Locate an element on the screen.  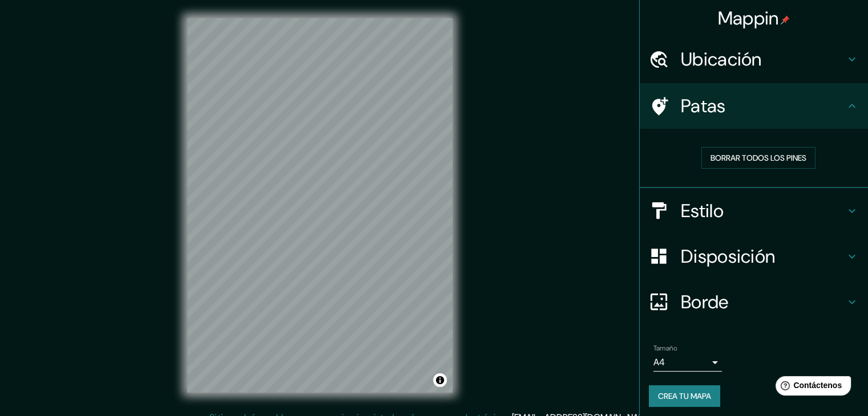
button: Activar o desactivar atribución is located at coordinates (440, 380).